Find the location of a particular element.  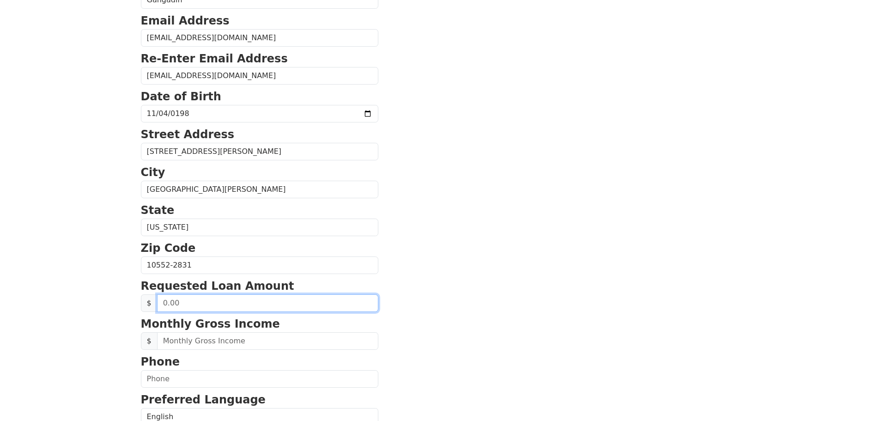

input: Street Address is located at coordinates (260, 151).